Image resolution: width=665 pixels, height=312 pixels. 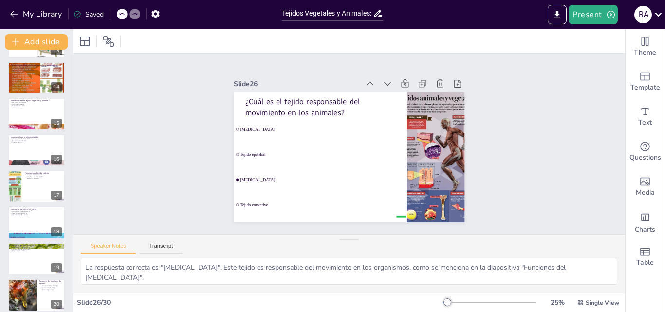 What do you see at coordinates (645, 82) in the screenshot?
I see `div: Add ready made slides` at bounding box center [645, 82].